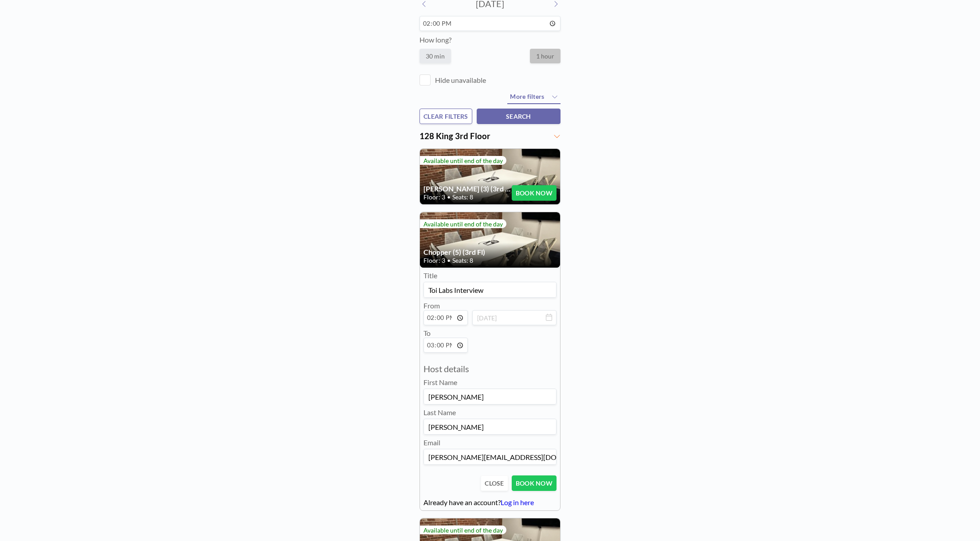 The width and height of the screenshot is (980, 541). I want to click on span: Already have an account?, so click(462, 502).